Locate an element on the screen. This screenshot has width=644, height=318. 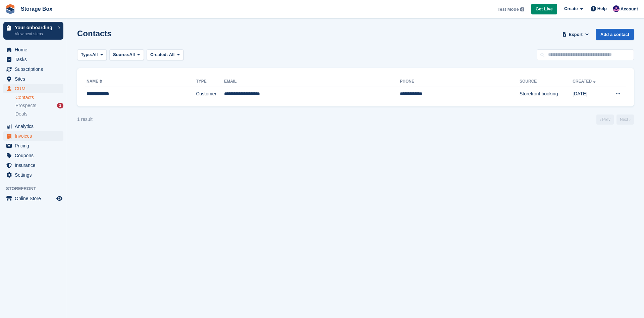
img: icon-info-grey-7440780725fd019a000dd9b08b2336e03edf1995a4989e88bcd33f0948082b44.svg is located at coordinates (522, 9).